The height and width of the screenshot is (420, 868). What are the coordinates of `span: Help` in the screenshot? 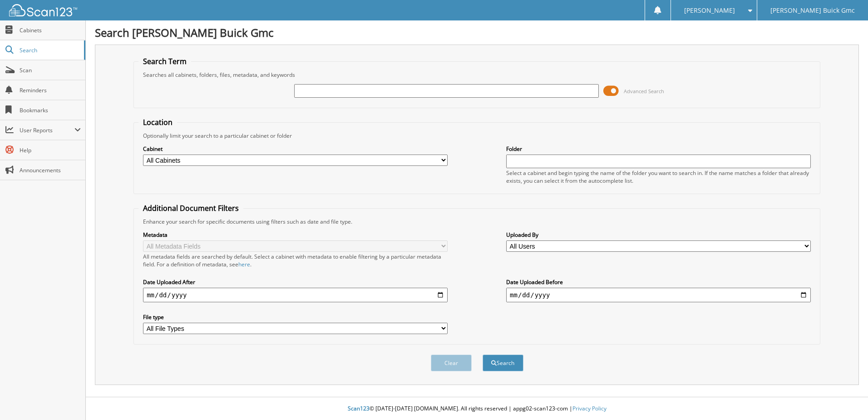 It's located at (50, 150).